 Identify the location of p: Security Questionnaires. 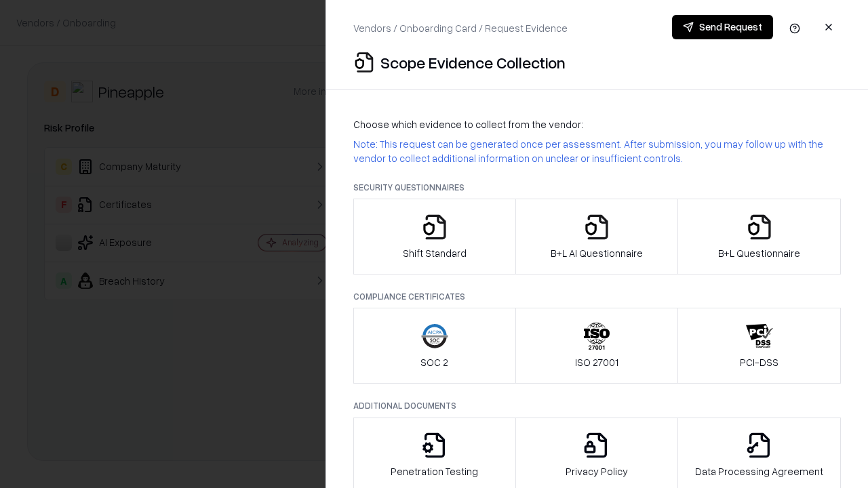
(596, 187).